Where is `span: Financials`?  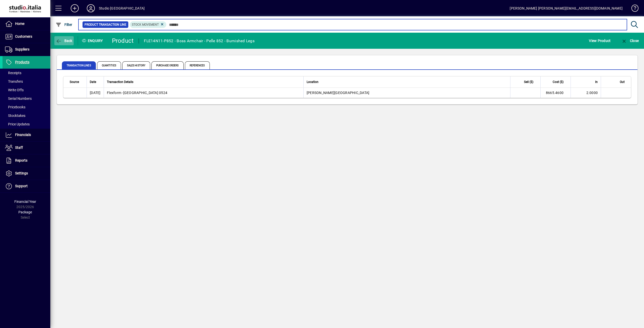 span: Financials is located at coordinates (22, 135).